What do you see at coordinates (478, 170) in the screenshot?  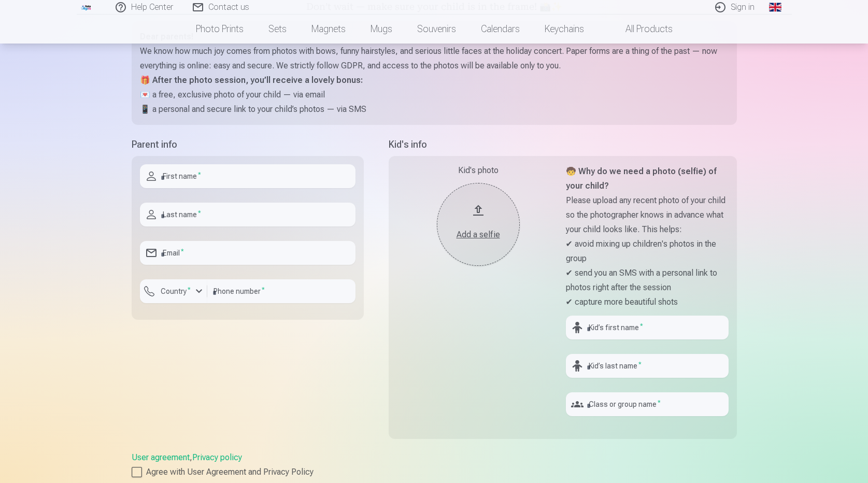 I see `div: Kid's photo` at bounding box center [478, 170].